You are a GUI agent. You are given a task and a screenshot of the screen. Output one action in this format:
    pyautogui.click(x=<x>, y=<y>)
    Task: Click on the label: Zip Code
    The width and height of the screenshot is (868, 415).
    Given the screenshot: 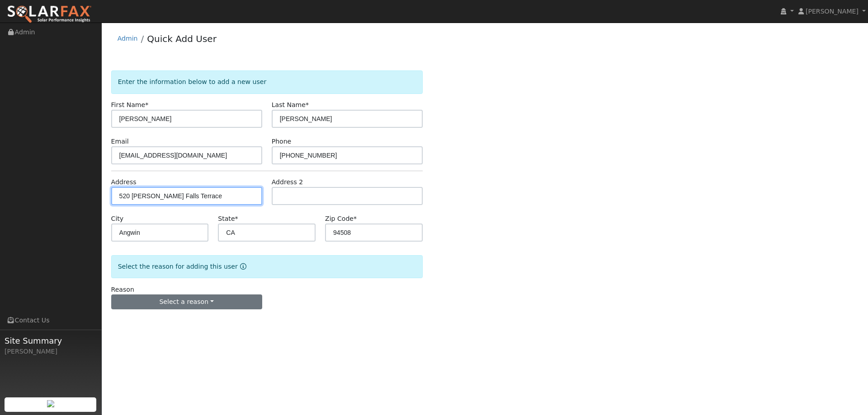 What is the action you would take?
    pyautogui.click(x=341, y=219)
    